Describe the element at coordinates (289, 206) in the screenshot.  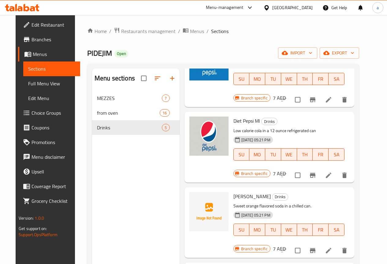
I see `p: Sweet orange flavored soda in a chilled can.` at that location.